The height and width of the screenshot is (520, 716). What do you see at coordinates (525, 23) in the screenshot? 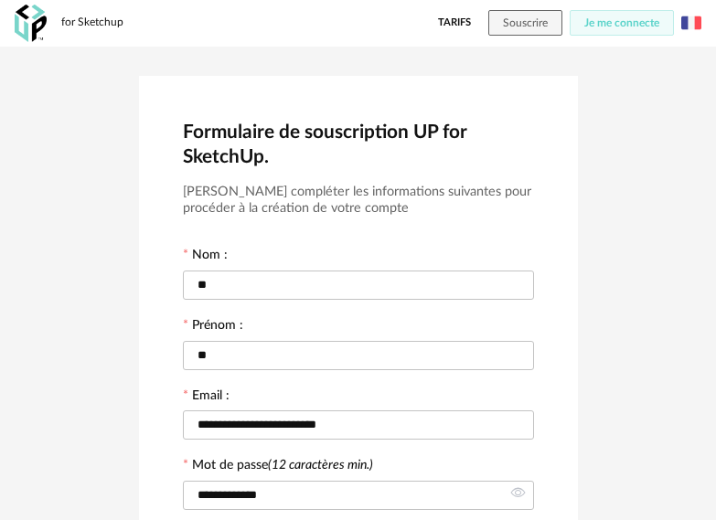
I see `a: Souscrire` at bounding box center [525, 23].